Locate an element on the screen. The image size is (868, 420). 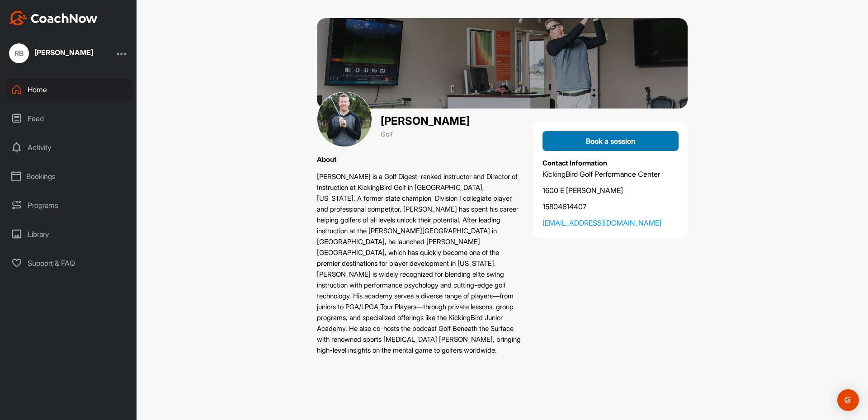
p: Golf is located at coordinates (425, 135).